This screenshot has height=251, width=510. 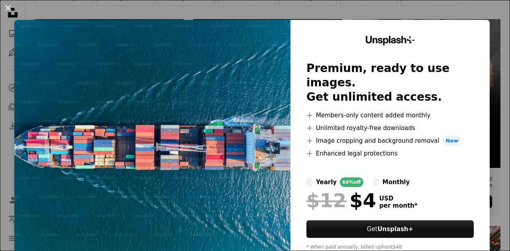 I want to click on button: GetUnsplash+, so click(x=390, y=230).